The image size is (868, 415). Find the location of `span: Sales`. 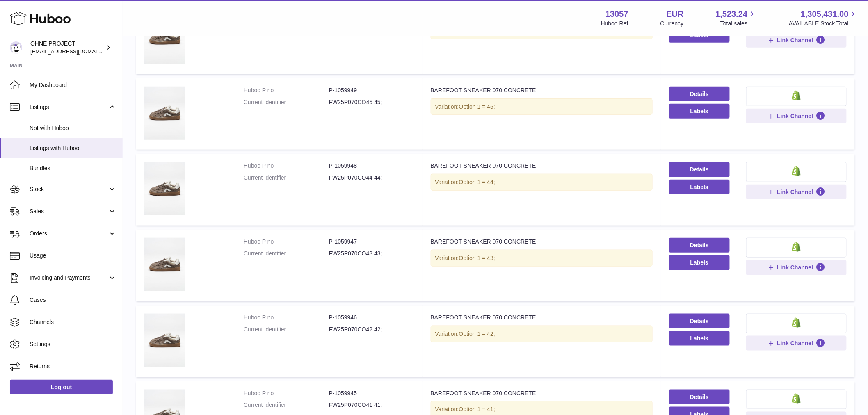

span: Sales is located at coordinates (68, 212).